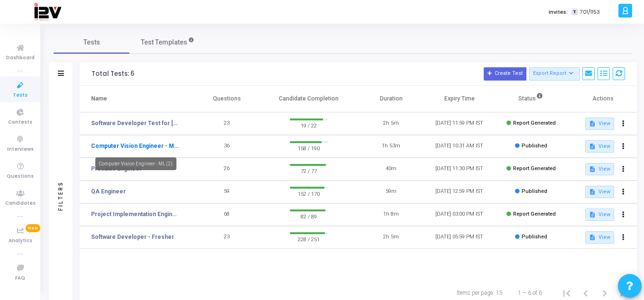 The height and width of the screenshot is (300, 644). I want to click on th: Status, so click(531, 99).